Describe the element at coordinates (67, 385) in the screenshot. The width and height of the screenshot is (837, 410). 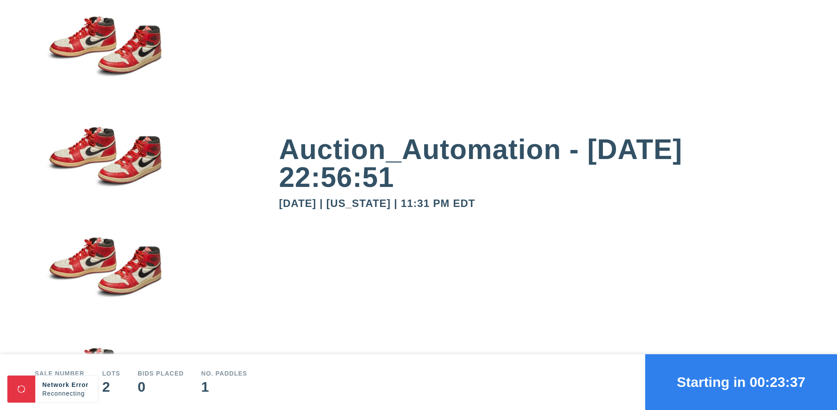
I see `div: Network Error` at that location.